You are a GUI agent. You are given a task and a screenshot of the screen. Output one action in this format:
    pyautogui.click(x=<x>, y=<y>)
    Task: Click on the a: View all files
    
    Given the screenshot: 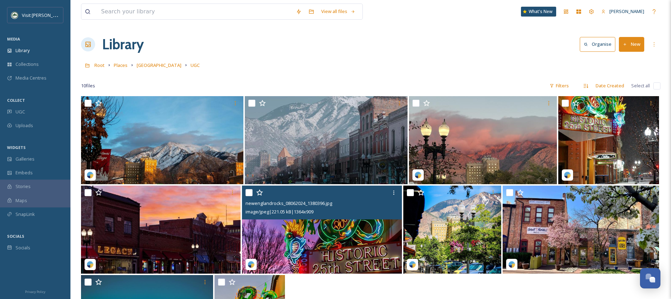 What is the action you would take?
    pyautogui.click(x=338, y=11)
    